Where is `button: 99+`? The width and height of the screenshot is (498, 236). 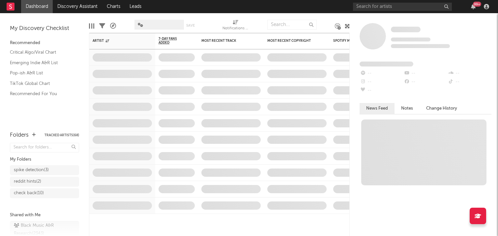
button: 99+ is located at coordinates (474, 7).